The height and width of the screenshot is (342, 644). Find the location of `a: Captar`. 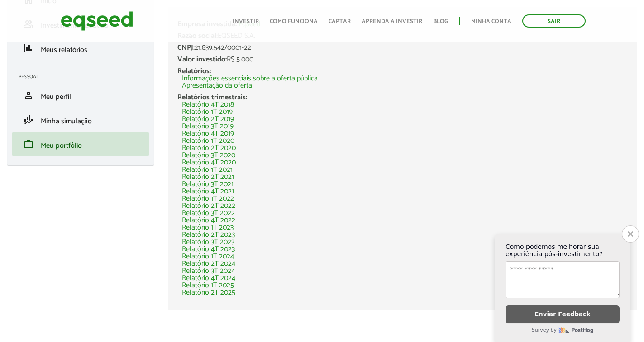

a: Captar is located at coordinates (340, 21).